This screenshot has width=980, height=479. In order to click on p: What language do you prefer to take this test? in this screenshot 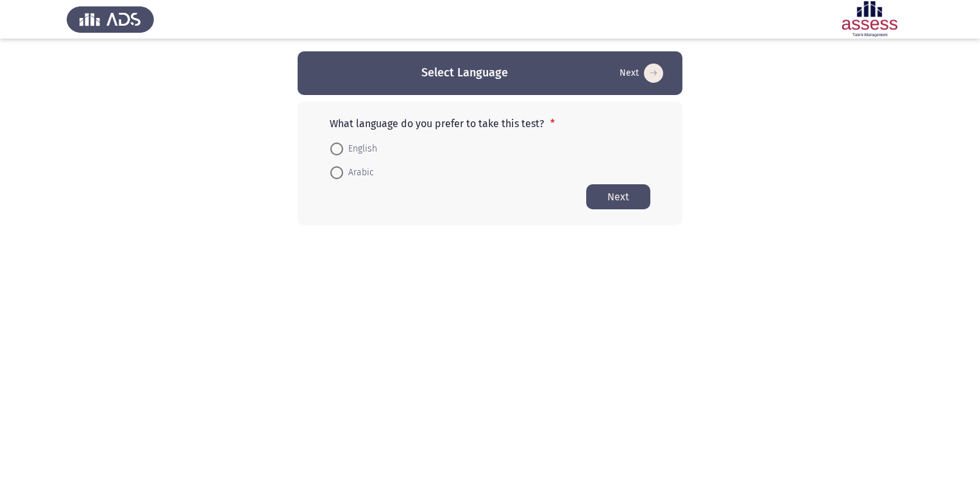, I will do `click(490, 123)`.